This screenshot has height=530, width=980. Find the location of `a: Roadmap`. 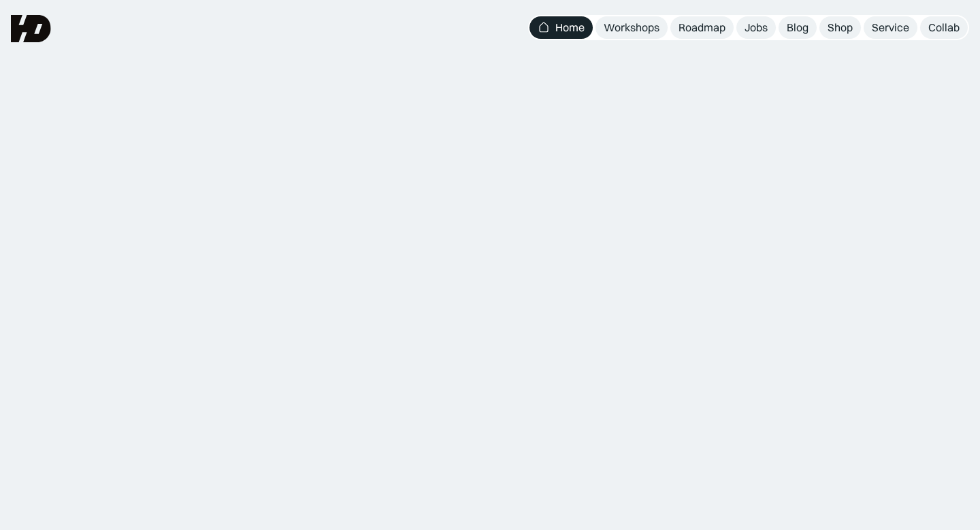

a: Roadmap is located at coordinates (701, 27).